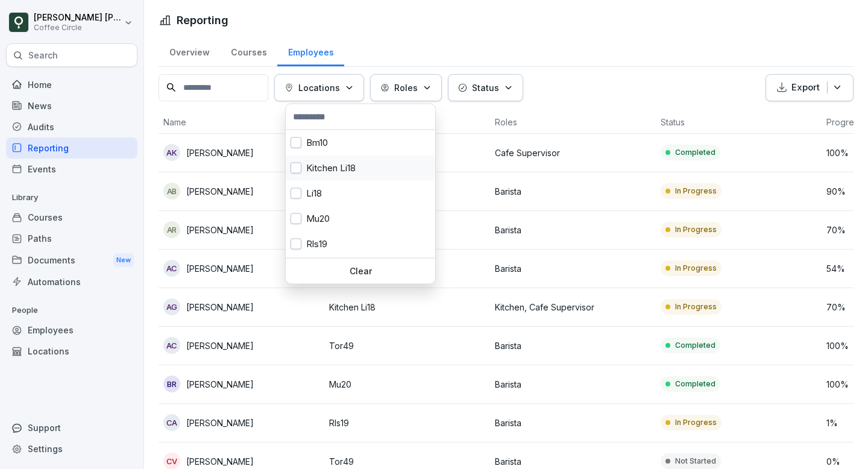 This screenshot has width=868, height=469. I want to click on div: Kitchen Li18, so click(360, 169).